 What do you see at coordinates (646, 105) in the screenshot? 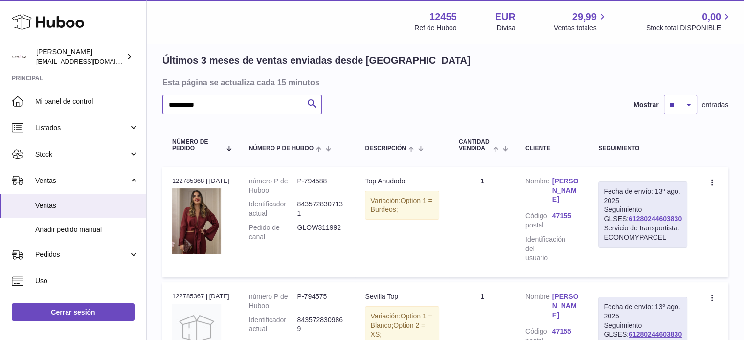
I see `label: Mostrar` at bounding box center [646, 105].